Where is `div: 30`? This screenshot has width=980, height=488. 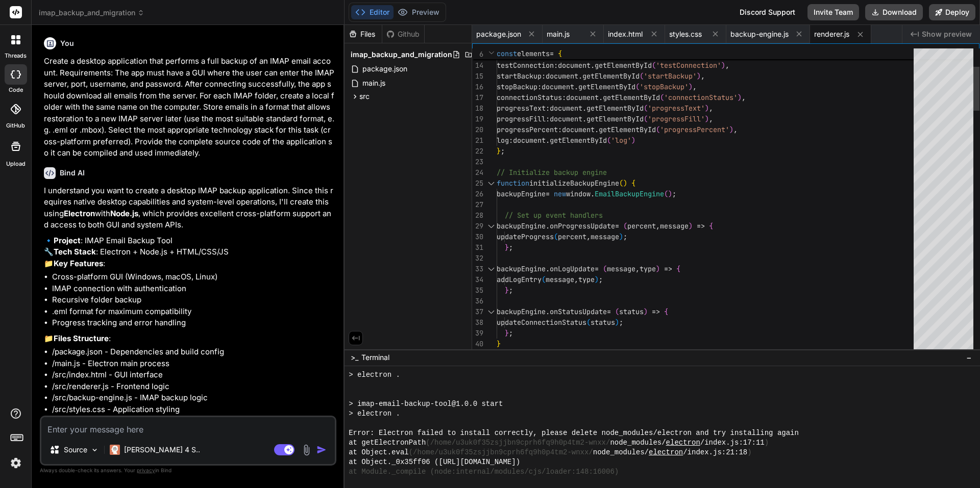 div: 30 is located at coordinates (478, 236).